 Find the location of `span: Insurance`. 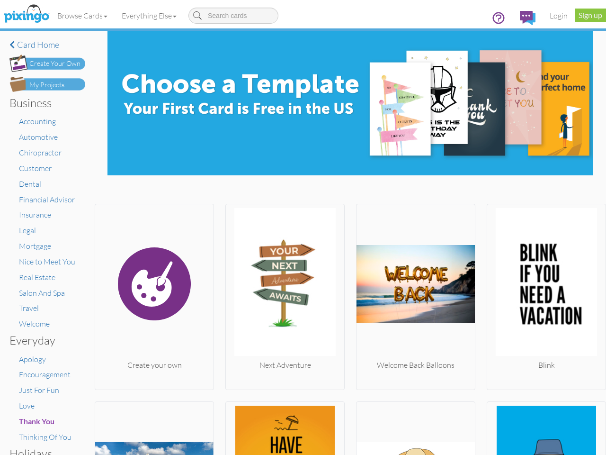

span: Insurance is located at coordinates (35, 215).